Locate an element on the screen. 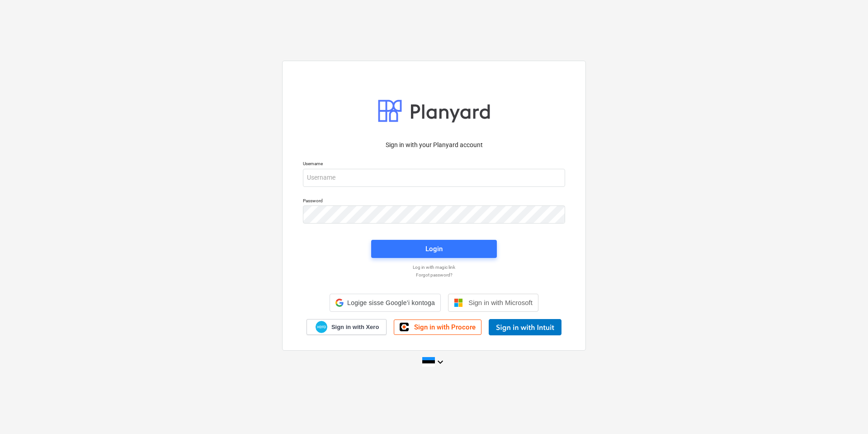 The width and height of the screenshot is (868, 434). input: Username is located at coordinates (434, 178).